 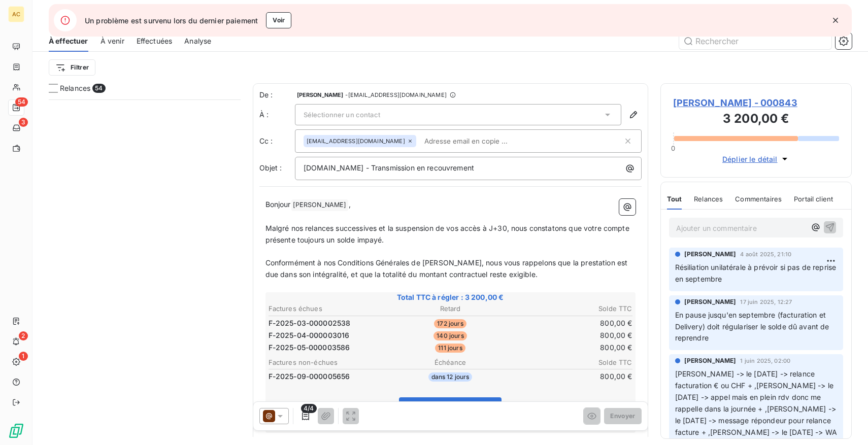 I want to click on span: Total TTC à régler : 3 200,00 €, so click(x=450, y=297).